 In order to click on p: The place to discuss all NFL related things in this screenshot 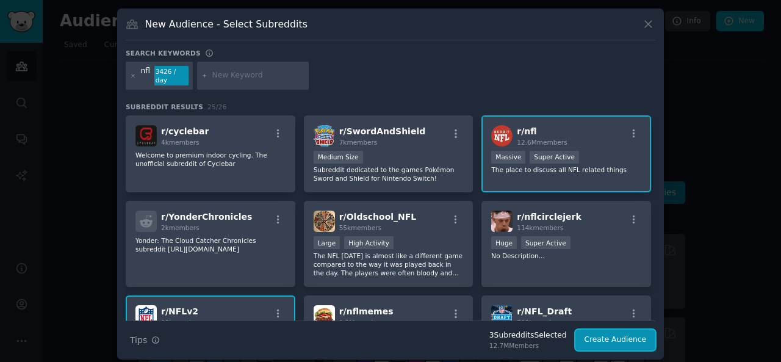, I will do `click(566, 170)`.